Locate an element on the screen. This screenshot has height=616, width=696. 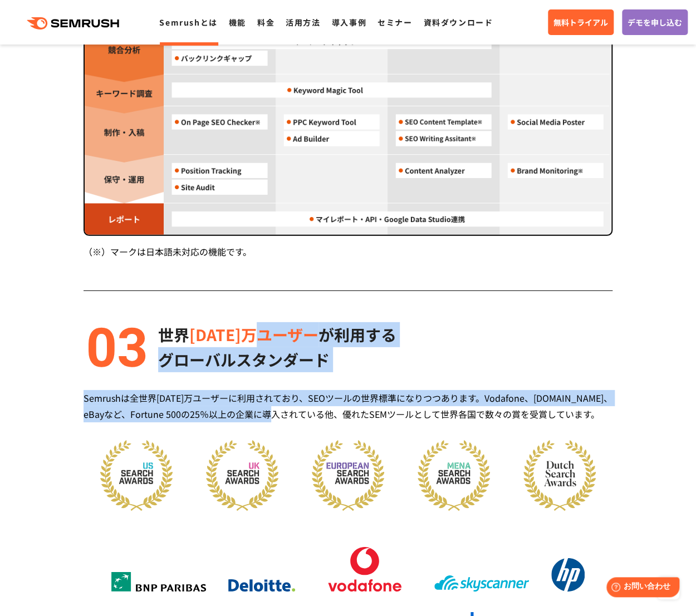
span: お問い合わせ is located at coordinates (50, 14).